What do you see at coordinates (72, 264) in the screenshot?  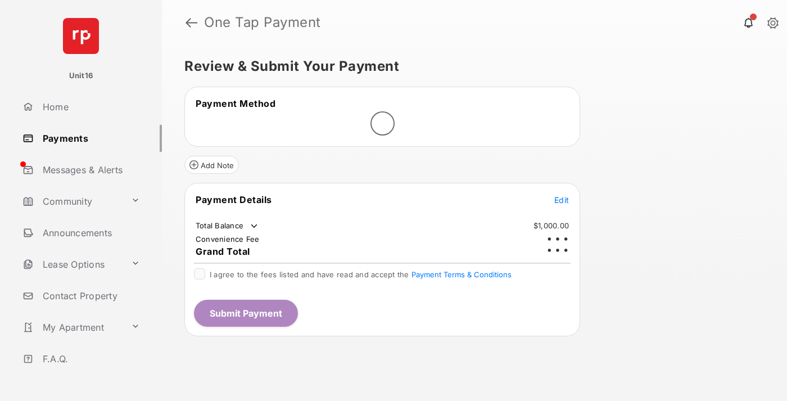 I see `a: Lease Options` at bounding box center [72, 264].